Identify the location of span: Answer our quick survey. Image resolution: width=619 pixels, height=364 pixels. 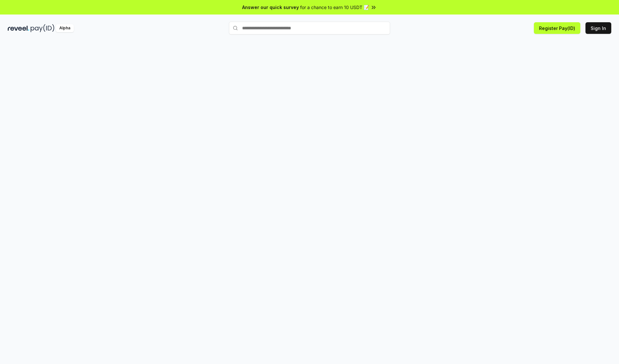
(270, 7).